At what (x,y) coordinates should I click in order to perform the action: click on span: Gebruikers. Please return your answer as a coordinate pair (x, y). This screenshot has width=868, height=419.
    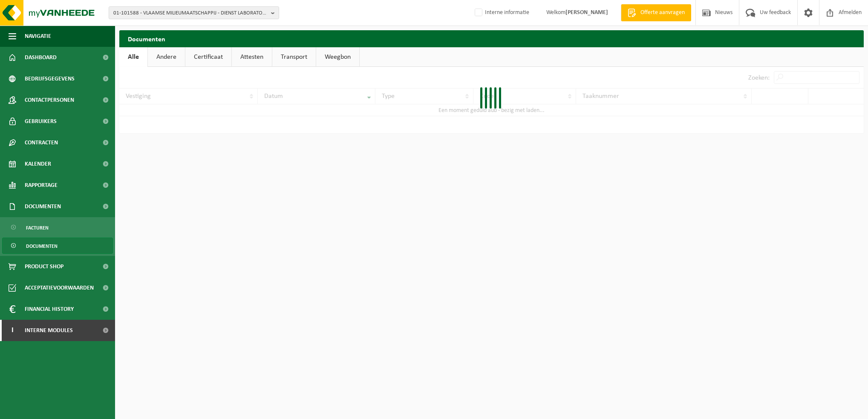
    Looking at the image, I should click on (40, 121).